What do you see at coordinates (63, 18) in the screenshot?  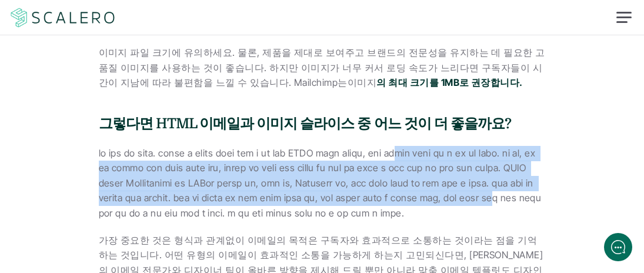 I see `a: Scalero 회사 로고` at bounding box center [63, 18].